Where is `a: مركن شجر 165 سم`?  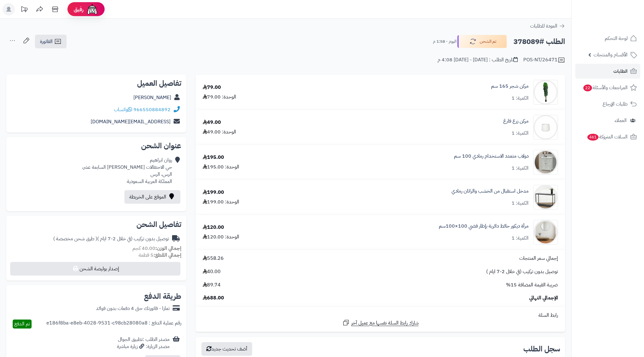 a: مركن شجر 165 سم is located at coordinates (510, 86).